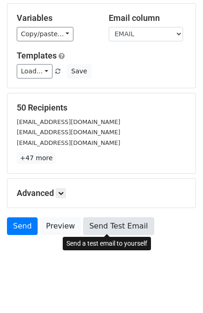 This screenshot has height=313, width=203. Describe the element at coordinates (60, 226) in the screenshot. I see `a: Preview` at that location.